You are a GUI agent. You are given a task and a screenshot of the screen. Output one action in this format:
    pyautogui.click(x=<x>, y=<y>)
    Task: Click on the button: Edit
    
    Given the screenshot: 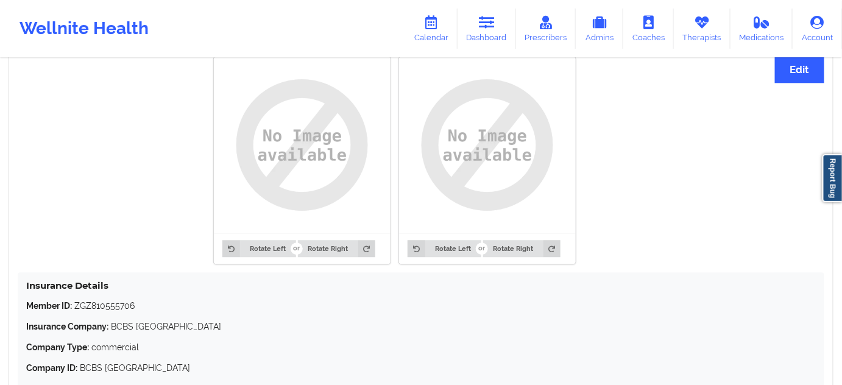 What is the action you would take?
    pyautogui.click(x=799, y=69)
    